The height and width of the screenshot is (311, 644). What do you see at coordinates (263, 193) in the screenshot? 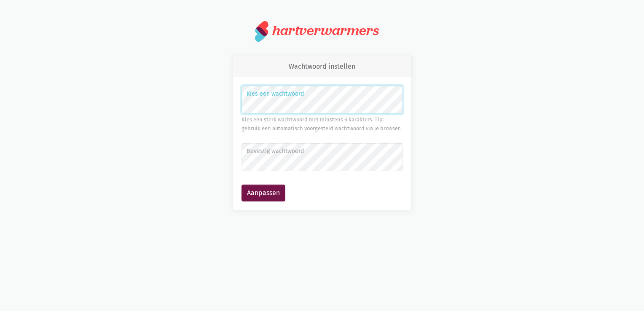
I see `button: Aanpassen` at bounding box center [263, 193].